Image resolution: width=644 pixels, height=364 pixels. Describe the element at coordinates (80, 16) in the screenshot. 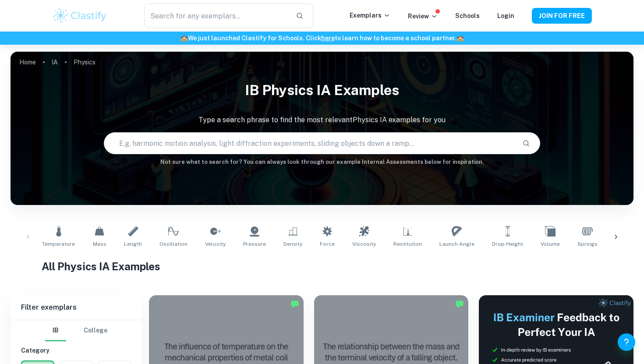

I see `a: Clastify logo` at that location.